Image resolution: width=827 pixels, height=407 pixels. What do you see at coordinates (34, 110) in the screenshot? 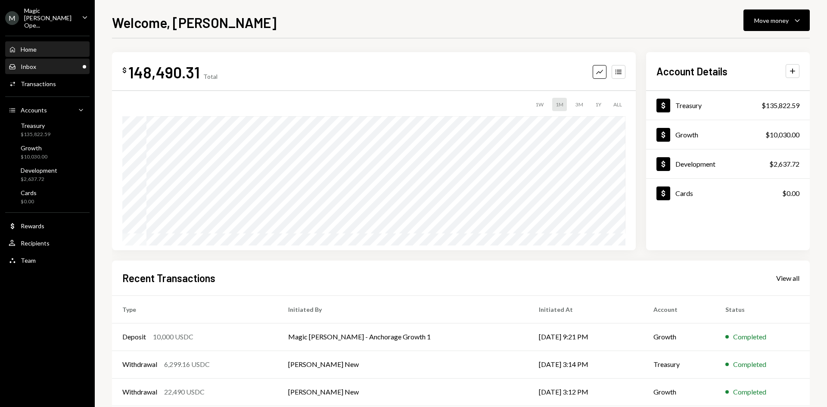
I see `div: Accounts` at bounding box center [34, 110].